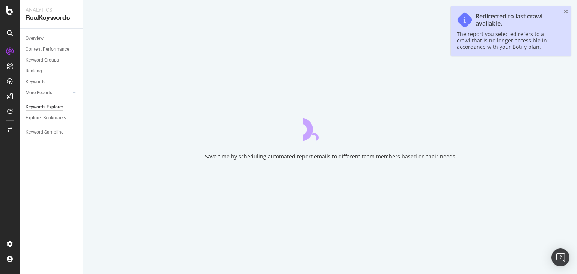 This screenshot has height=274, width=577. Describe the element at coordinates (51, 18) in the screenshot. I see `div: RealKeywords` at that location.